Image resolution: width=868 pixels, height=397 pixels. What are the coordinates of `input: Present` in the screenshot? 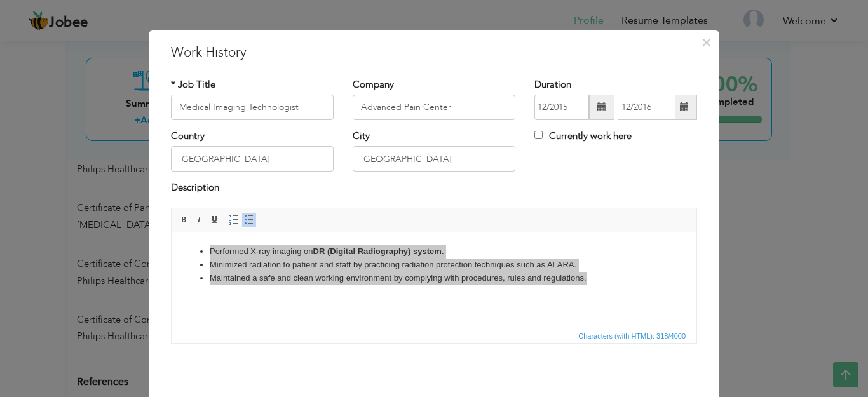 It's located at (646, 108).